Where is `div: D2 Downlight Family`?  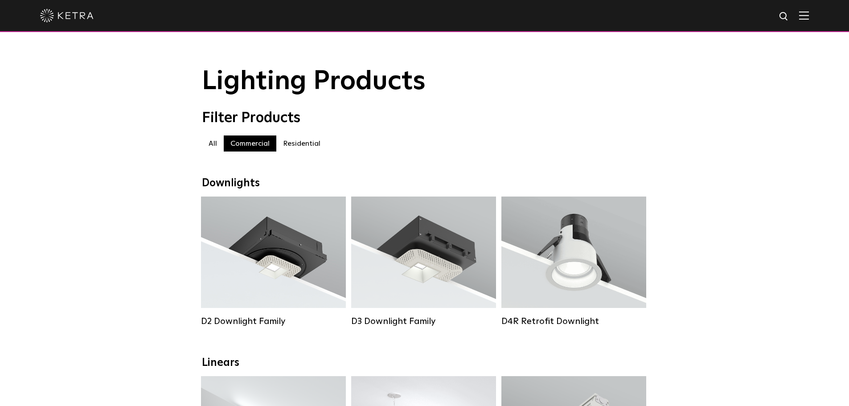 div: D2 Downlight Family is located at coordinates (273, 321).